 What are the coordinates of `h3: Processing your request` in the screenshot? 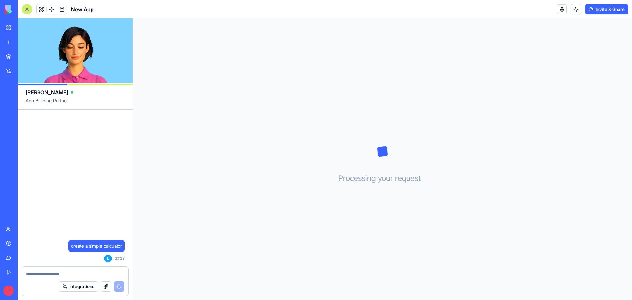 It's located at (382, 178).